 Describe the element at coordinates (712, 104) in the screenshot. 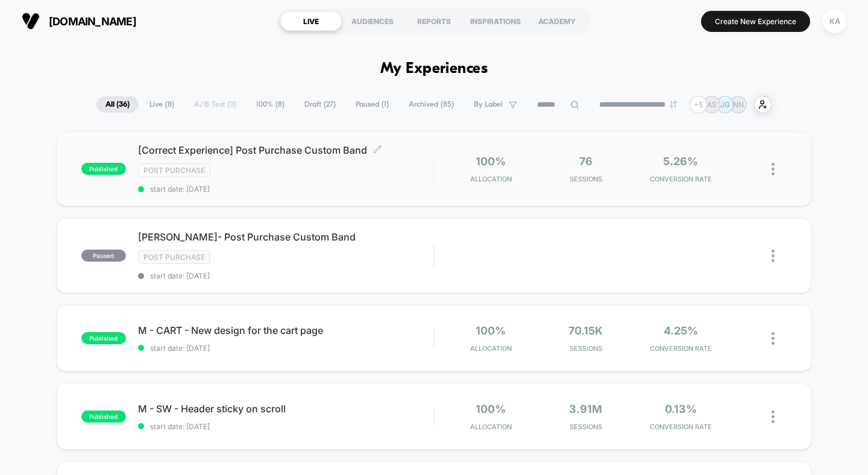

I see `p: AS` at that location.